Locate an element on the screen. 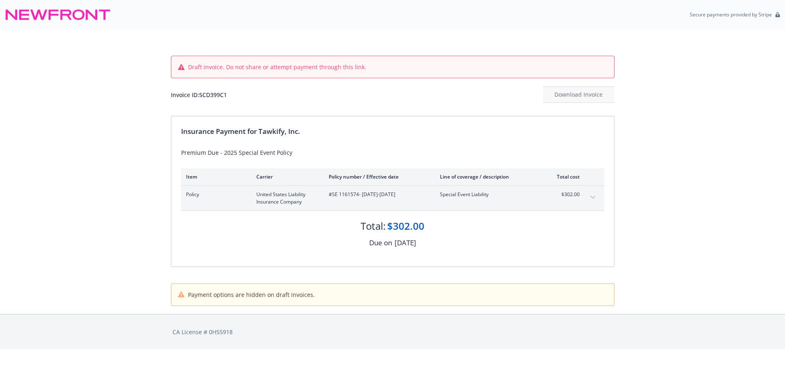 The height and width of the screenshot is (387, 785). span: Payment options are hidden on draft invoices. is located at coordinates (252, 294).